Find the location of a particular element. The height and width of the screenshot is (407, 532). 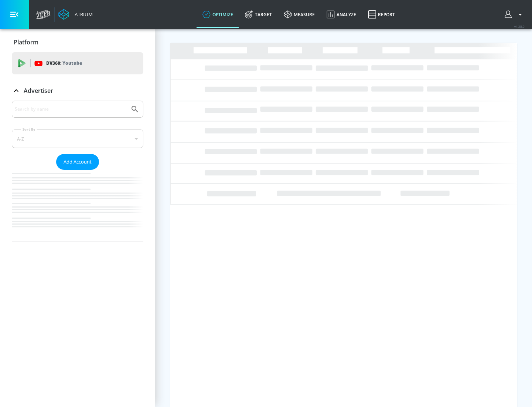

span: v 4.28.0 is located at coordinates (520, 26).